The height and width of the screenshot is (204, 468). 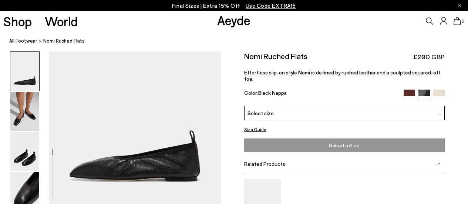 I want to click on div: Color:, so click(x=321, y=94).